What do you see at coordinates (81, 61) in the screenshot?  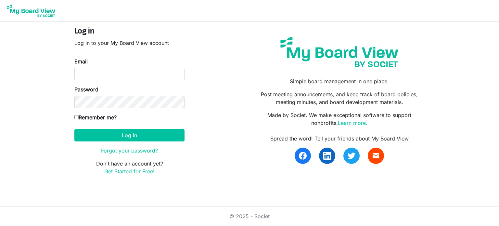 I see `label: Email` at bounding box center [81, 61].